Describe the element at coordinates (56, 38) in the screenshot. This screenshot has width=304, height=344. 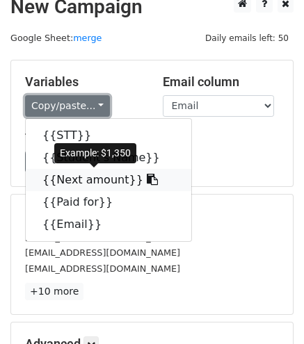
I see `small: Google Sheet:` at that location.